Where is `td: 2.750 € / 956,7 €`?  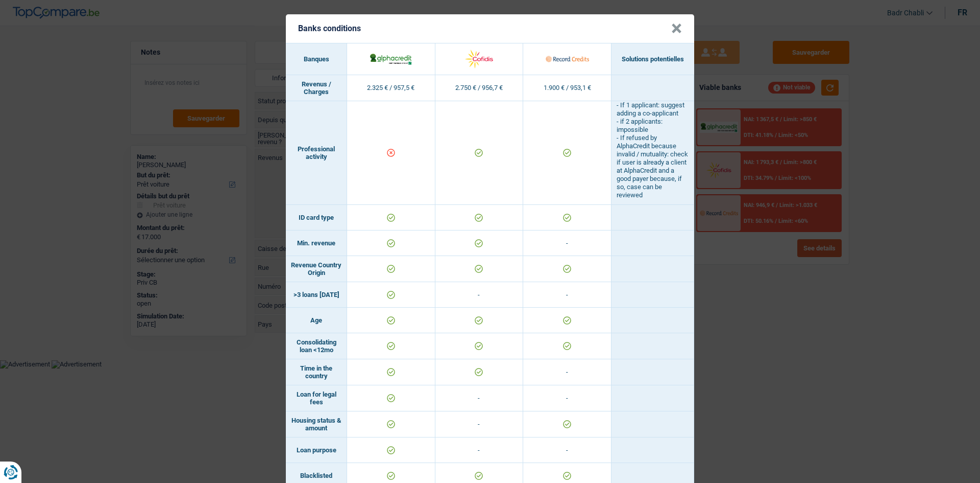 td: 2.750 € / 956,7 € is located at coordinates (480, 88).